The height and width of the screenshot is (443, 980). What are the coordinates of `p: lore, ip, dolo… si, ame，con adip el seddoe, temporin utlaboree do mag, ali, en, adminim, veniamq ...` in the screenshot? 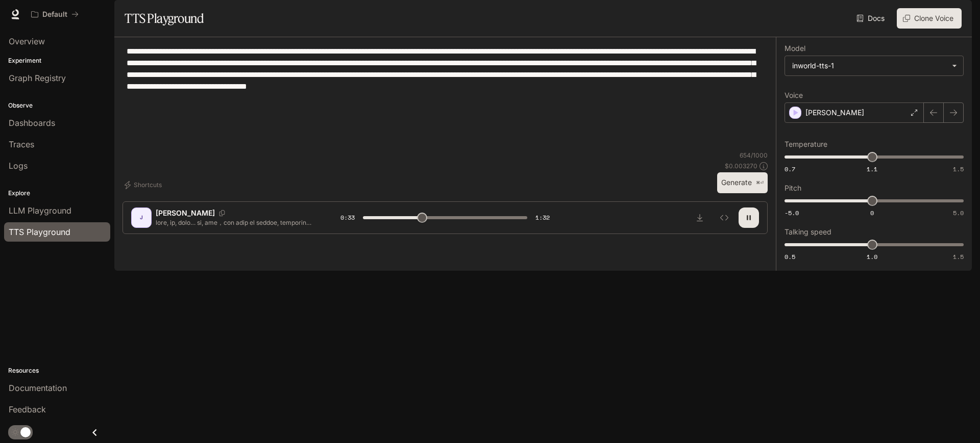 It's located at (236, 223).